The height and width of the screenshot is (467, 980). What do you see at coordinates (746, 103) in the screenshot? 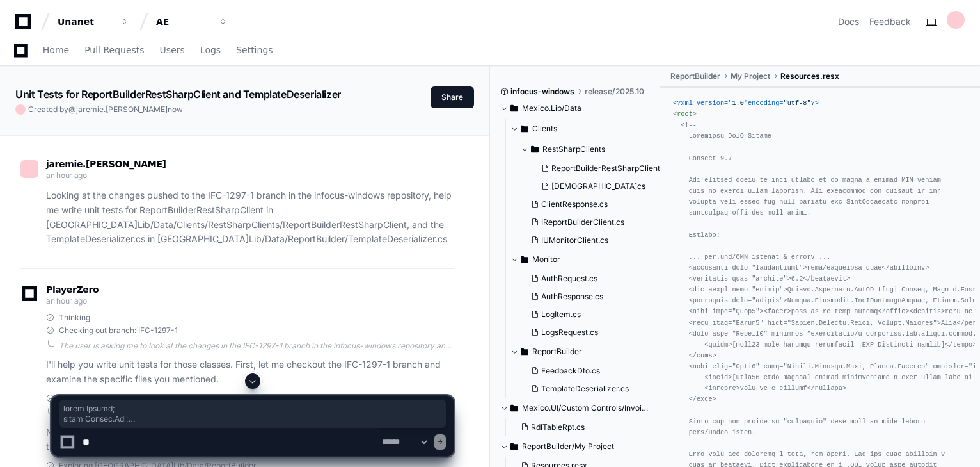
I see `span: <?xml version= encoding= ?>` at bounding box center [746, 103].